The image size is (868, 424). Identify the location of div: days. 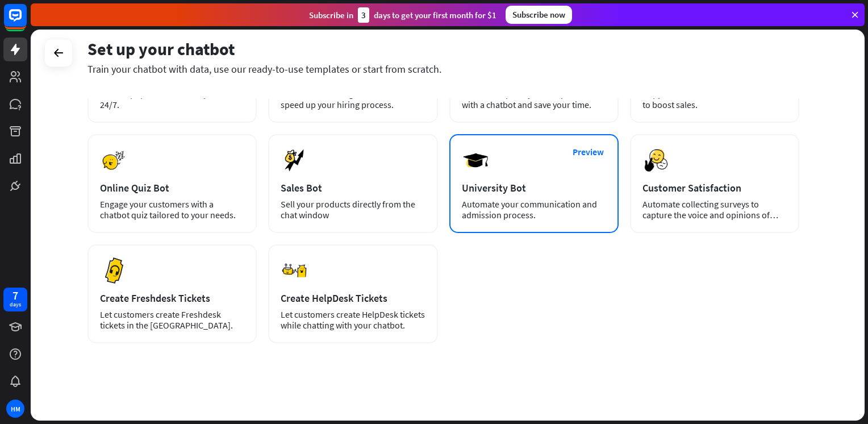
(15, 305).